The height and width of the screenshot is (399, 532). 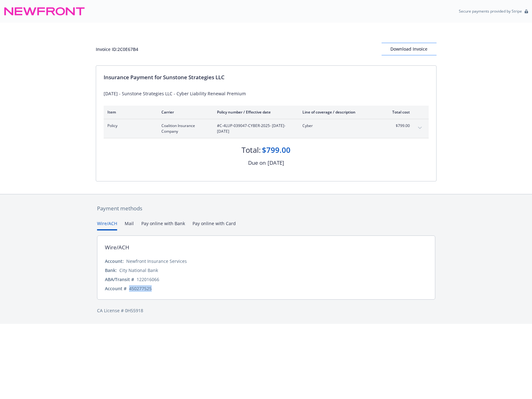 What do you see at coordinates (398, 112) in the screenshot?
I see `div: Total cost` at bounding box center [398, 112].